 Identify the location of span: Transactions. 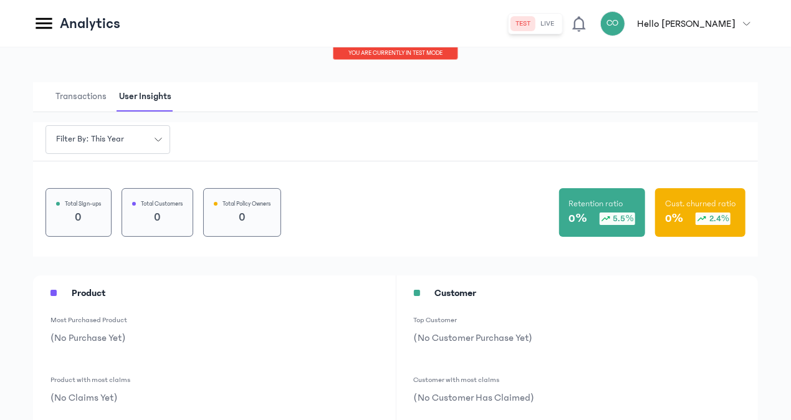
(81, 97).